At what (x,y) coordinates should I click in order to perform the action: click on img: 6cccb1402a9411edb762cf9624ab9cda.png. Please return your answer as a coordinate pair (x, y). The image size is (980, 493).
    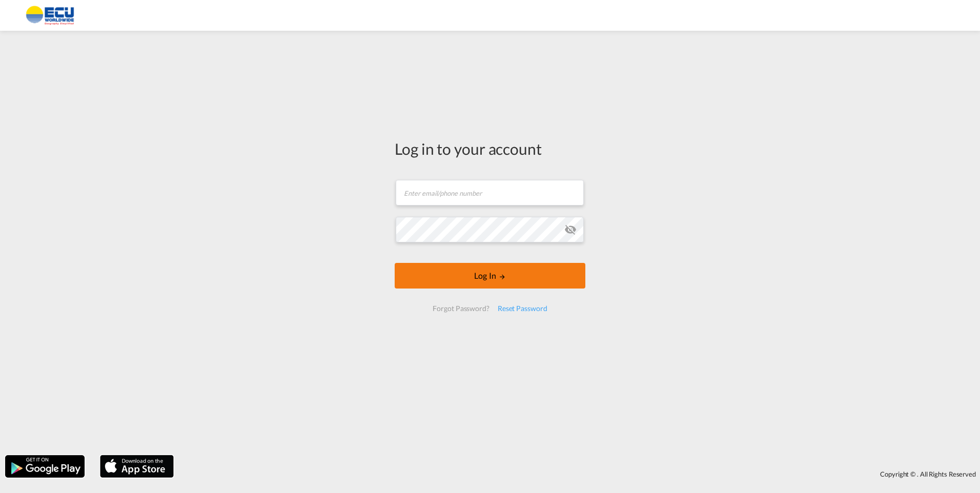
    Looking at the image, I should click on (50, 15).